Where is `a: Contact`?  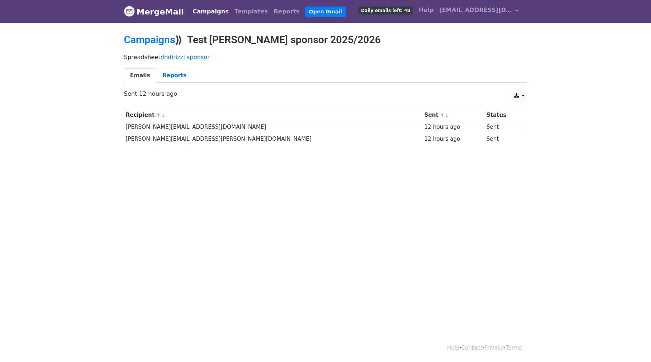
a: Contact is located at coordinates (472, 348).